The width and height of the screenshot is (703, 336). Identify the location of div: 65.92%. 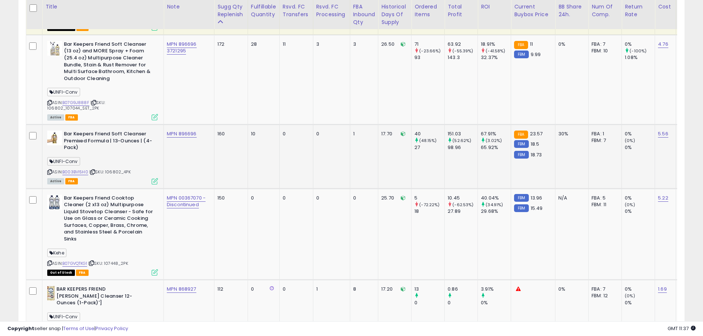
(496, 148).